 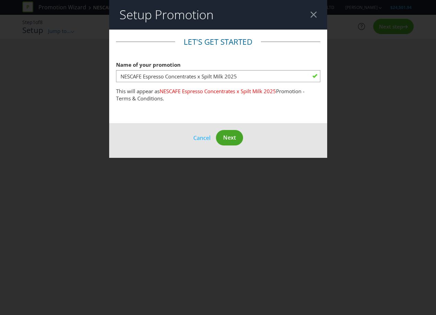 What do you see at coordinates (218, 91) in the screenshot?
I see `span: NESCAFE Espresso Concentrates x Spilt Milk 2025` at bounding box center [218, 91].